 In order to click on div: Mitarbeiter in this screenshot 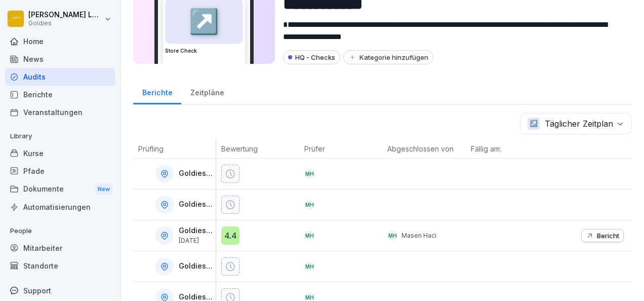, I will do `click(60, 247)`.